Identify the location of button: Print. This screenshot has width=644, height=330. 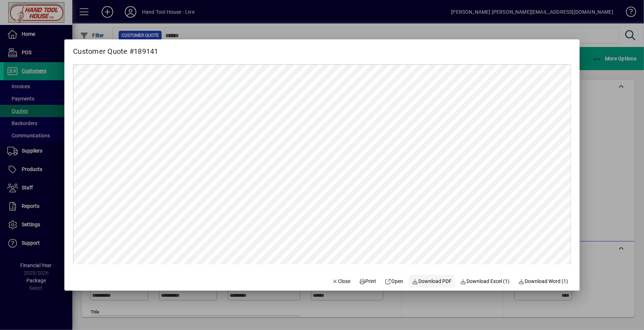
(368, 281).